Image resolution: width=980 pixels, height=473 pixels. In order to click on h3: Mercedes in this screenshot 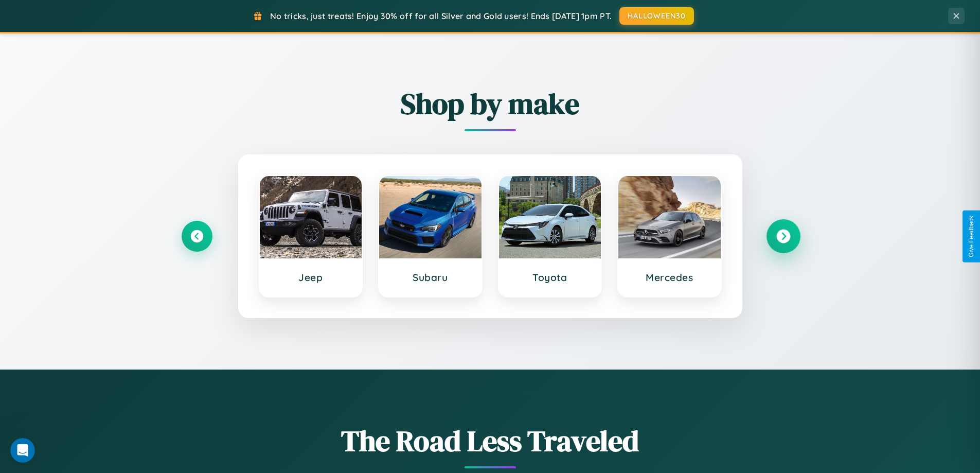, I will do `click(669, 277)`.